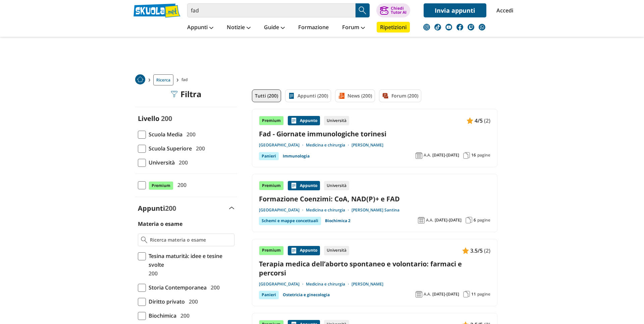  What do you see at coordinates (176, 288) in the screenshot?
I see `span: Storia Contemporanea` at bounding box center [176, 288].